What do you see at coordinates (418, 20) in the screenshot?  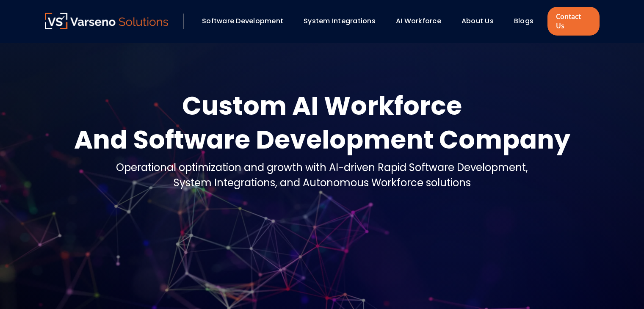 I see `a: AI Workforce` at bounding box center [418, 20].